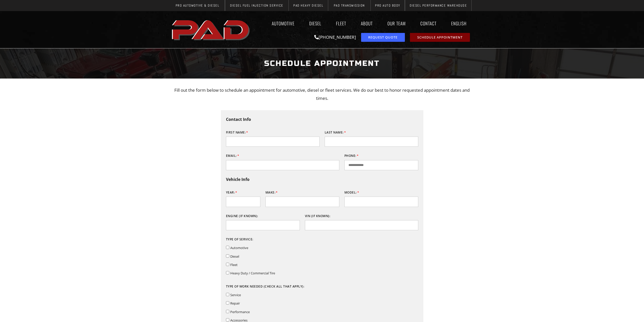  What do you see at coordinates (239, 248) in the screenshot?
I see `label: Automotive` at bounding box center [239, 248].